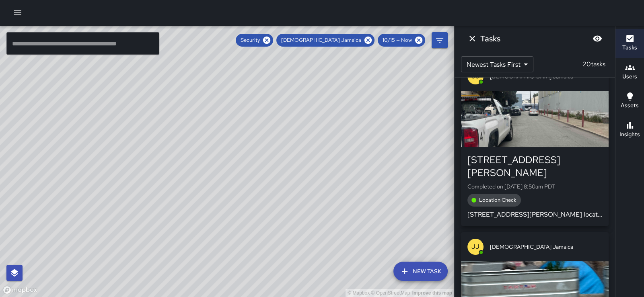 The image size is (644, 297). I want to click on span: 10/15 — Now, so click(397, 40).